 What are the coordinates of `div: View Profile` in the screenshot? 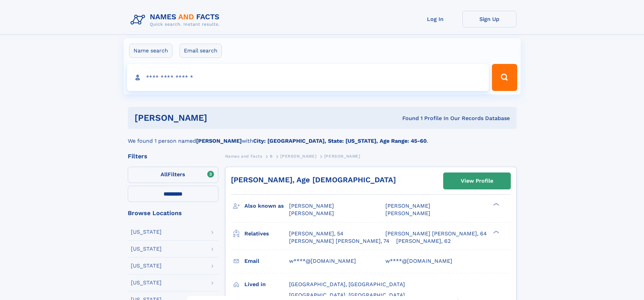 It's located at (477, 181).